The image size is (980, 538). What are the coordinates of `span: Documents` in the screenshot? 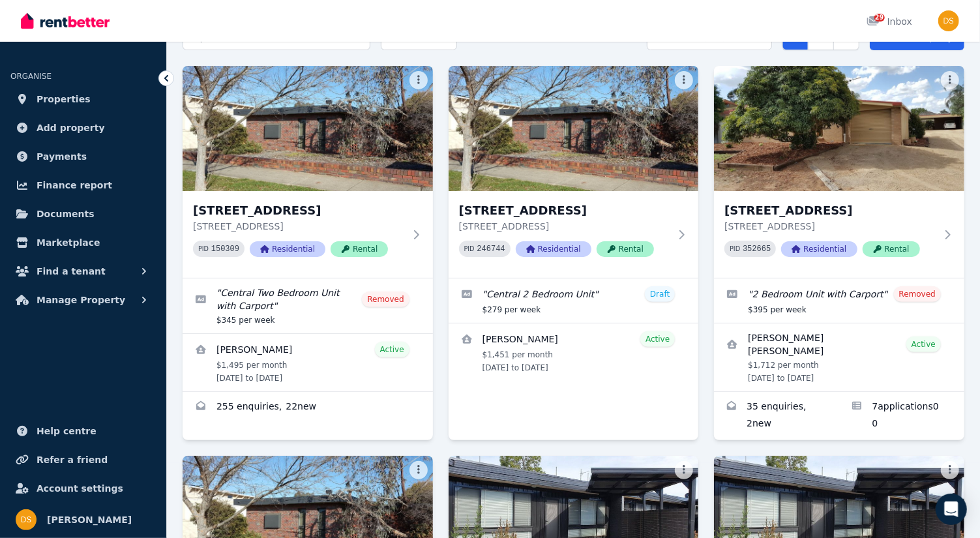 It's located at (65, 214).